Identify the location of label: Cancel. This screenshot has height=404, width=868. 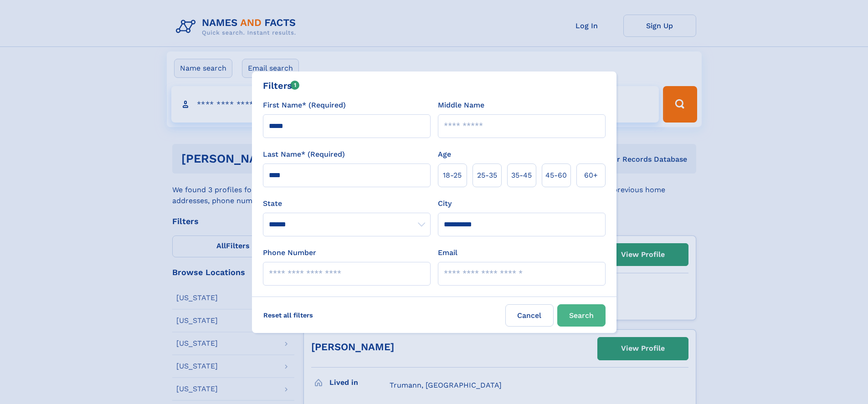
(530, 315).